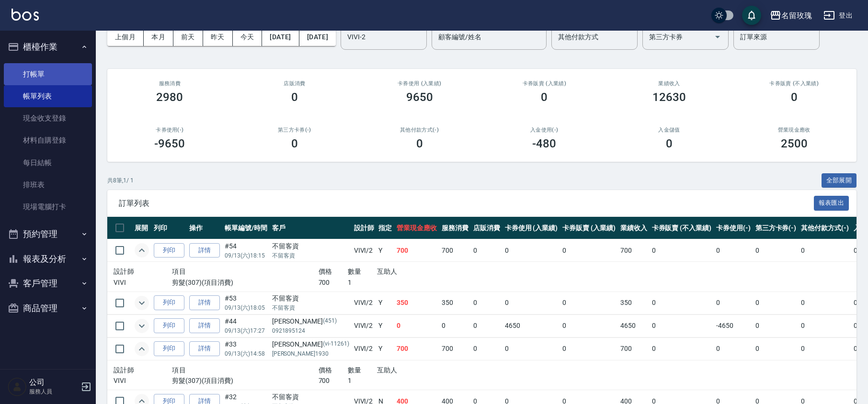 This screenshot has width=868, height=404. Describe the element at coordinates (751, 15) in the screenshot. I see `button: save` at that location.